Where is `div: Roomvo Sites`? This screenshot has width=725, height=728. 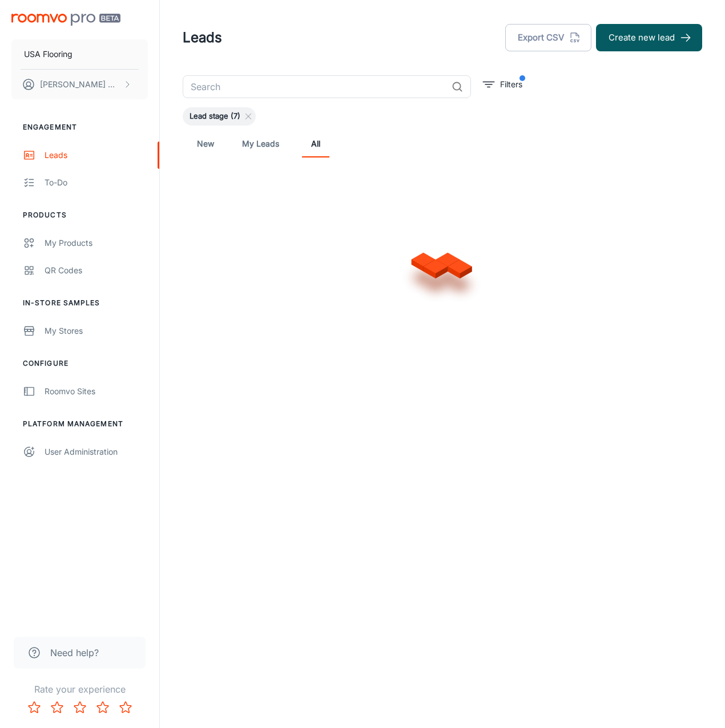
div: Roomvo Sites is located at coordinates (96, 392).